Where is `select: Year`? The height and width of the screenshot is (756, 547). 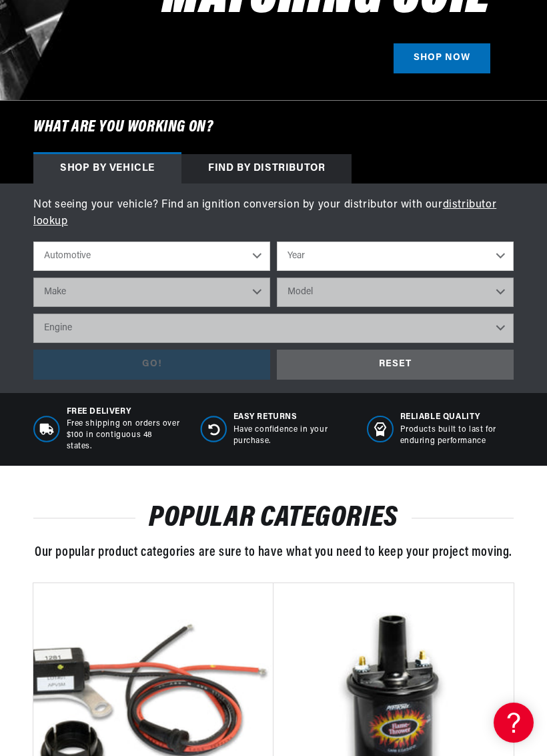
select: Year is located at coordinates (395, 256).